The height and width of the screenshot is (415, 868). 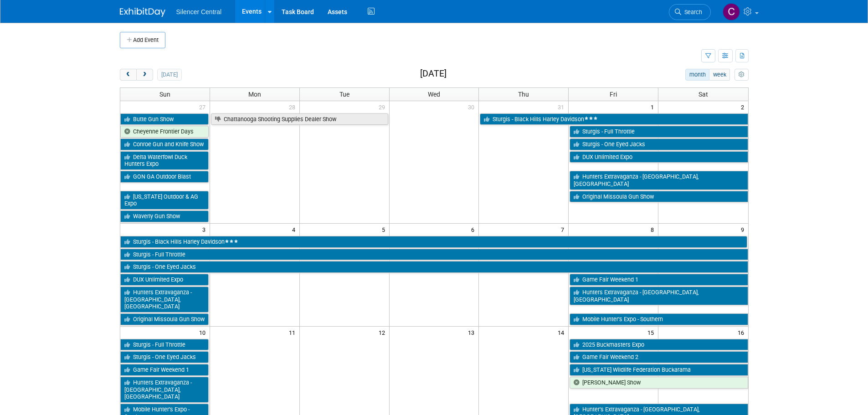 I want to click on a: Cheyenne Frontier Days, so click(x=164, y=132).